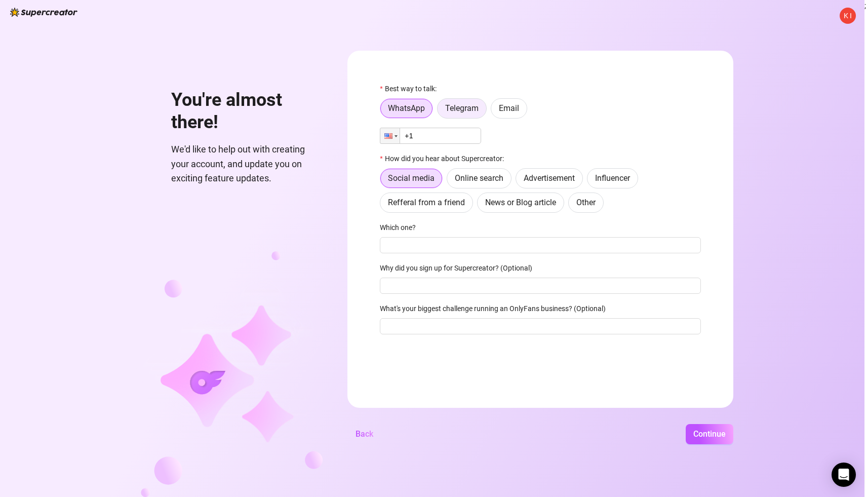  I want to click on span: News or Blog article, so click(521, 202).